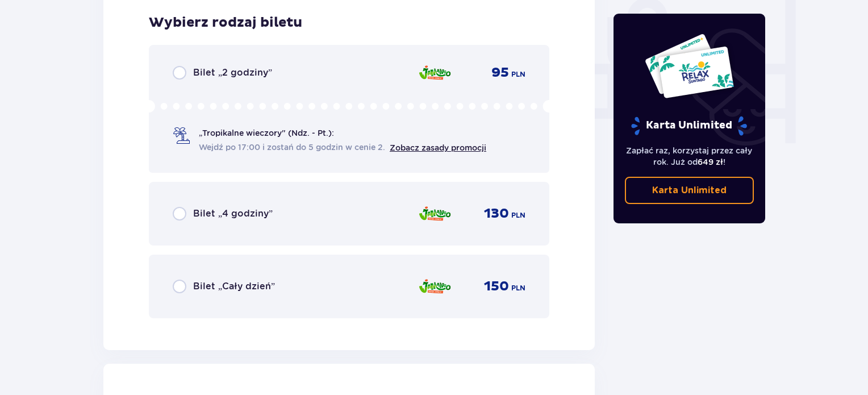 The height and width of the screenshot is (395, 868). Describe the element at coordinates (690, 191) in the screenshot. I see `a: Karta Unlimited` at that location.